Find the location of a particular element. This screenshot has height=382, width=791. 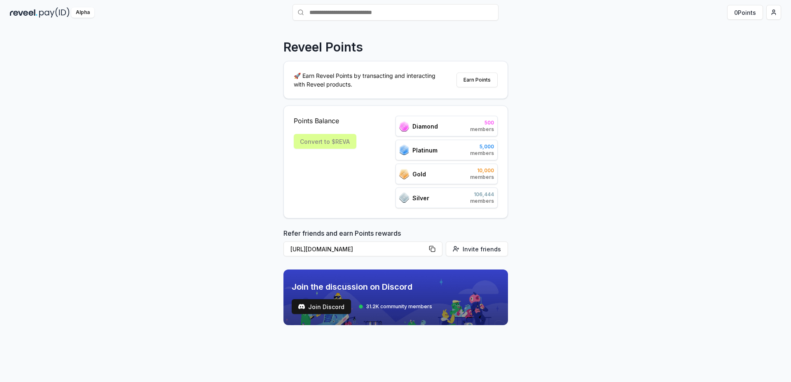

button: Invite friends is located at coordinates (477, 249).